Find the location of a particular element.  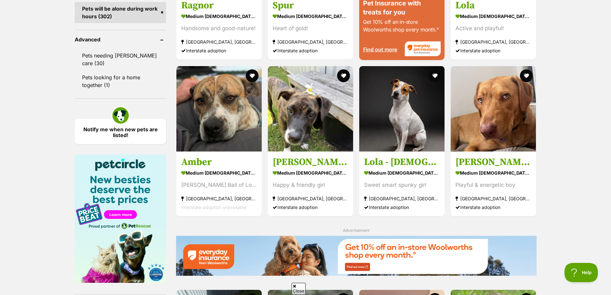

span: Close is located at coordinates (299, 288).